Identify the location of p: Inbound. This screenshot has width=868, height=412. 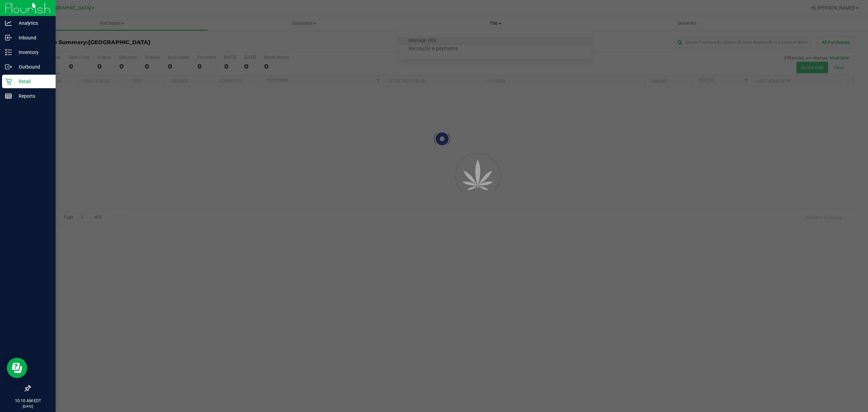
(32, 38).